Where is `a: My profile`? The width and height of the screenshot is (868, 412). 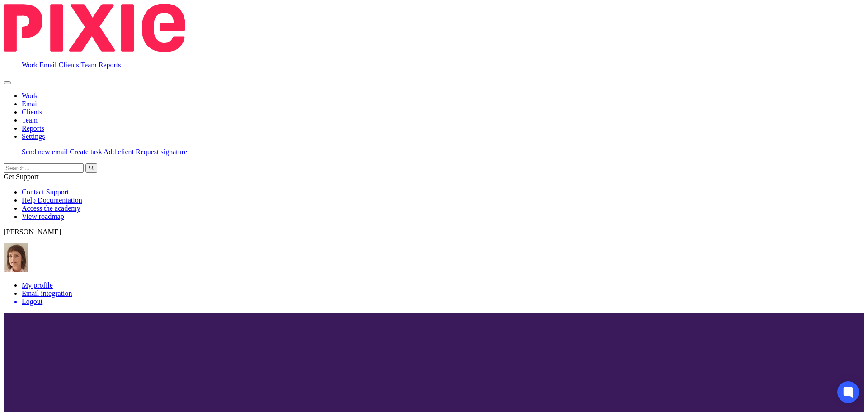
a: My profile is located at coordinates (37, 285).